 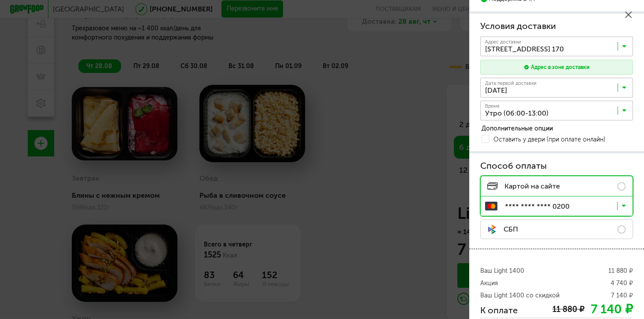 What do you see at coordinates (502, 229) in the screenshot?
I see `span: СБП` at bounding box center [502, 229].